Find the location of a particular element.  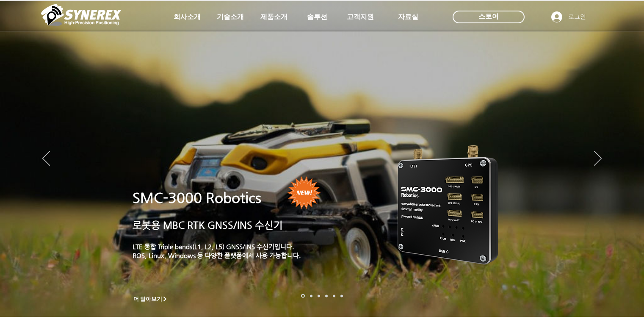

a: 기술소개 is located at coordinates (230, 17).